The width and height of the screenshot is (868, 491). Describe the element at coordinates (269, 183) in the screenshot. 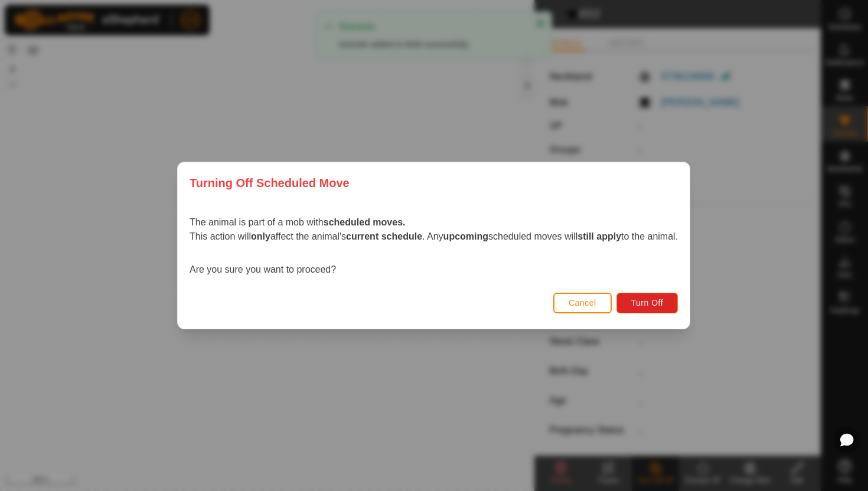

I see `span: Turning Off Scheduled Move` at that location.